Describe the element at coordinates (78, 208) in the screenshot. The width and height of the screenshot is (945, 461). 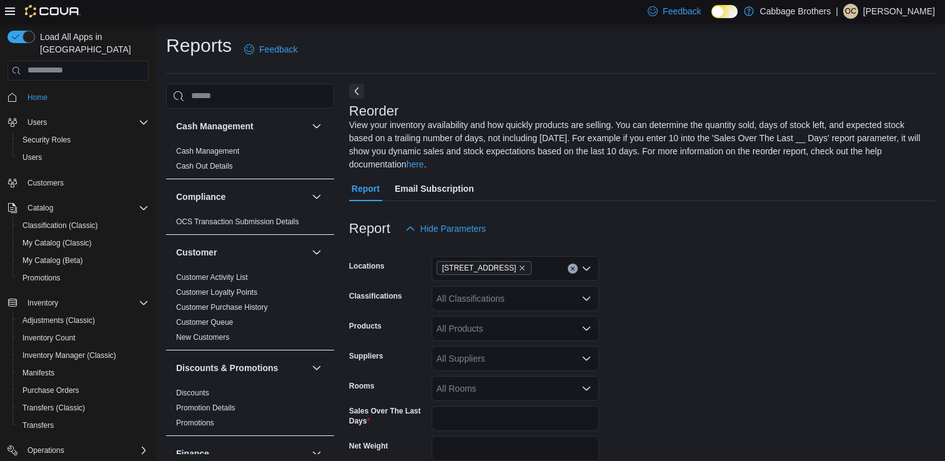
I see `button: Catalog` at that location.